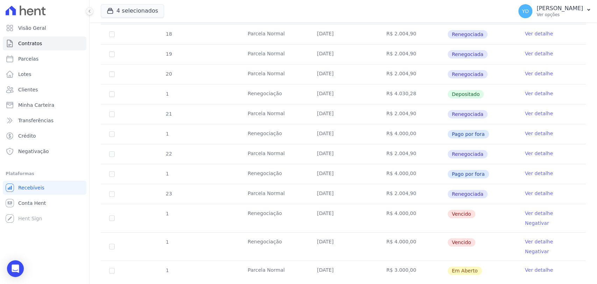  What do you see at coordinates (31, 188) in the screenshot?
I see `span: Recebíveis` at bounding box center [31, 188].